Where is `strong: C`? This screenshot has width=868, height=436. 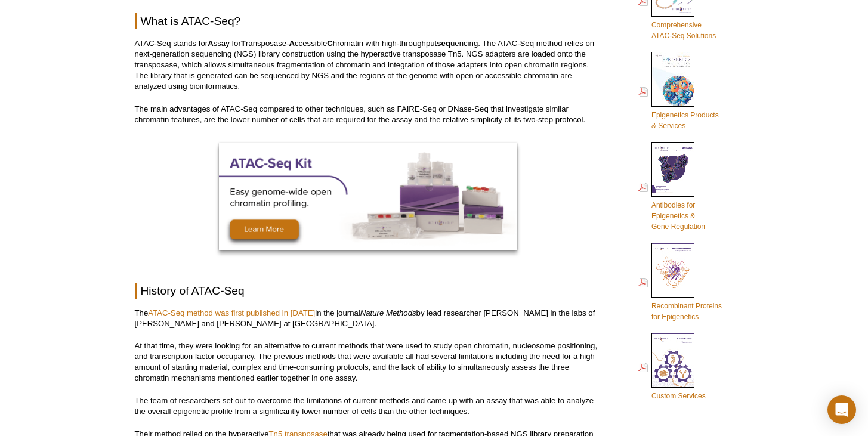
strong: C is located at coordinates (330, 43).